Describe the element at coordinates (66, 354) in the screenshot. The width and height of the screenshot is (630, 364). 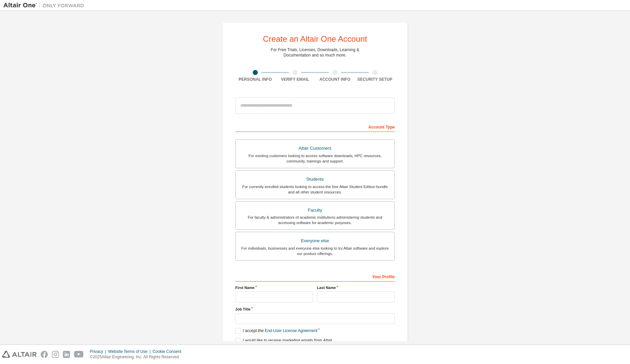
I see `img: linkedin.svg` at that location.